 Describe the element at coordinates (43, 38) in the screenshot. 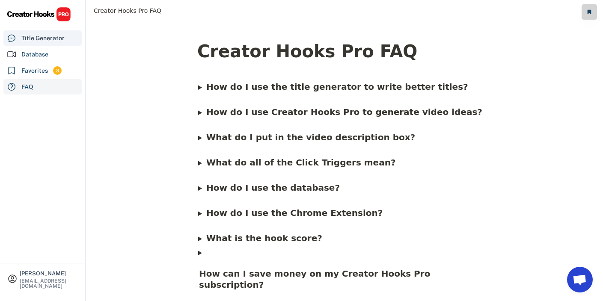

I see `div: Title Generator` at that location.